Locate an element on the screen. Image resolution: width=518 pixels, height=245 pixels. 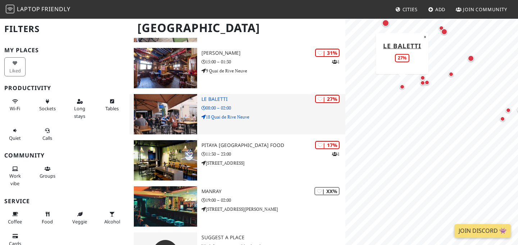
h3: Suggest a Place is located at coordinates (273, 237).